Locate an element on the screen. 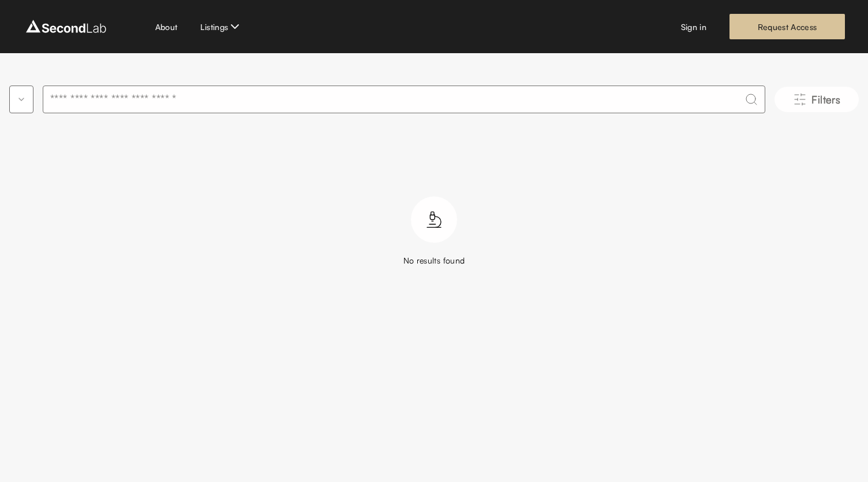 Image resolution: width=868 pixels, height=482 pixels. img: logo is located at coordinates (66, 27).